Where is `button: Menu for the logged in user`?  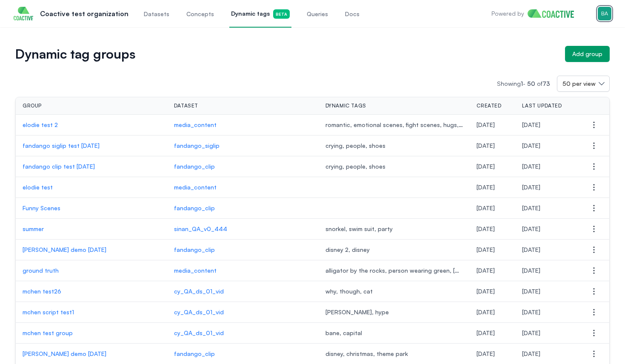
button: Menu for the logged in user is located at coordinates (605, 14).